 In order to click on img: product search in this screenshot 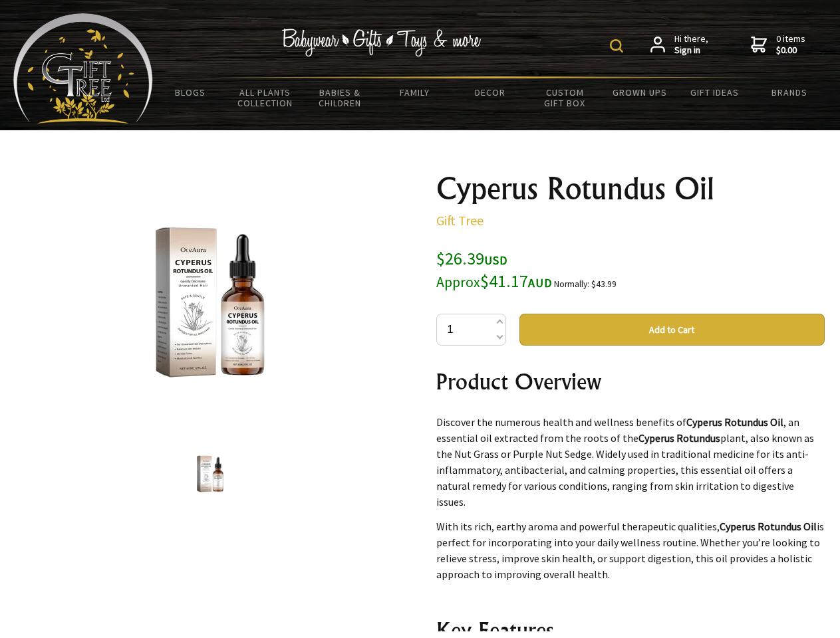, I will do `click(616, 46)`.